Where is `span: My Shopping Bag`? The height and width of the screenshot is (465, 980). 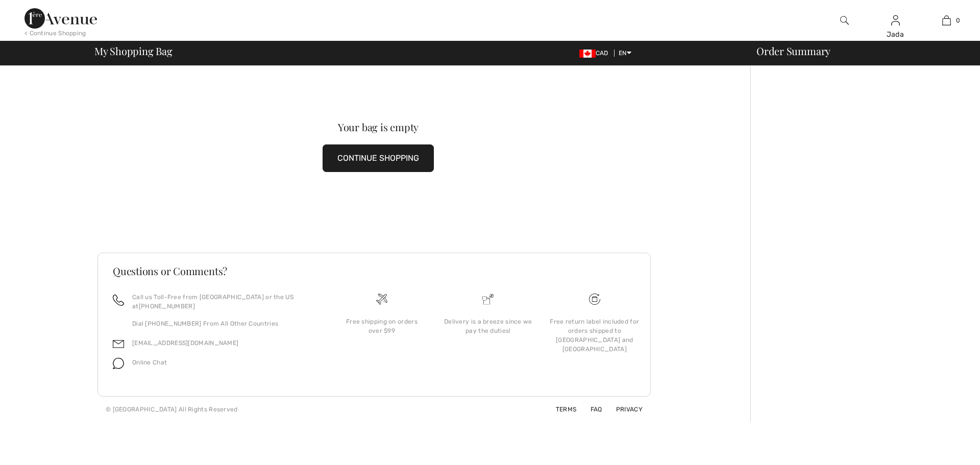 span: My Shopping Bag is located at coordinates (133, 51).